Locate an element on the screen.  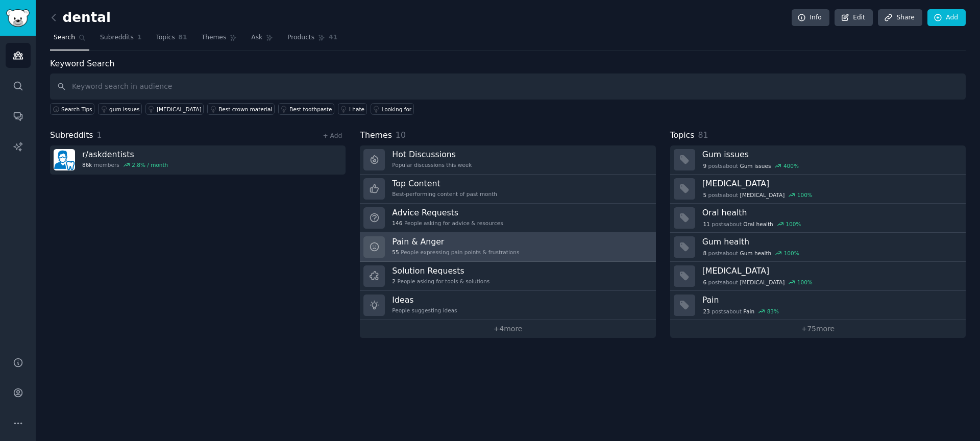
h3: Pain & Anger is located at coordinates (455, 241).